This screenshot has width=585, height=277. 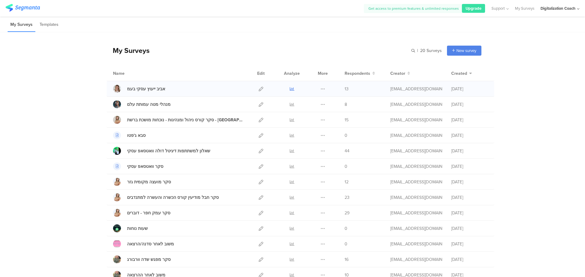 What do you see at coordinates (129, 136) in the screenshot?
I see `a: סבא ג'פטו` at bounding box center [129, 136].